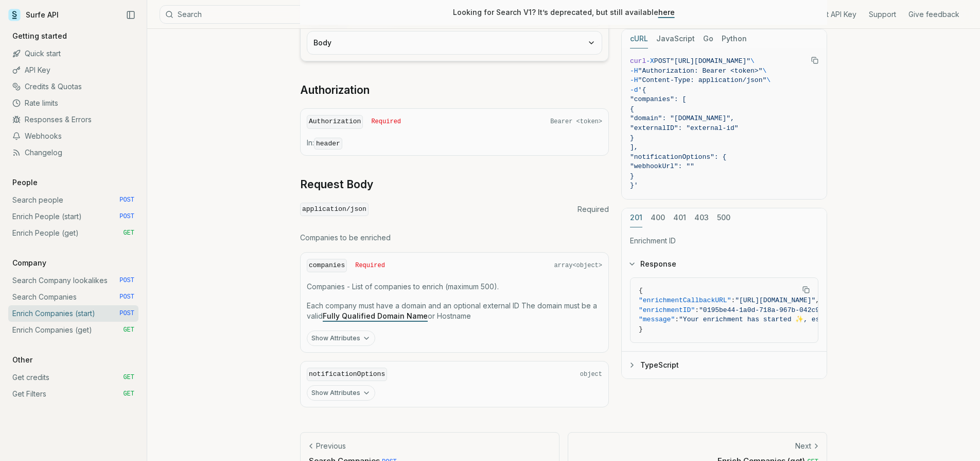 The height and width of the screenshot is (461, 980). What do you see at coordinates (591, 374) in the screenshot?
I see `span: object` at bounding box center [591, 374].